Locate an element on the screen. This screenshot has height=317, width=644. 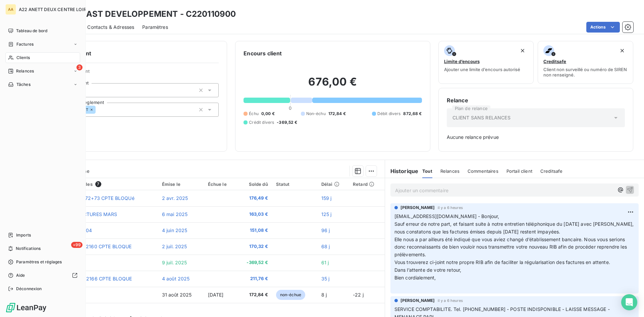
div: Échue le is located at coordinates (220, 184).